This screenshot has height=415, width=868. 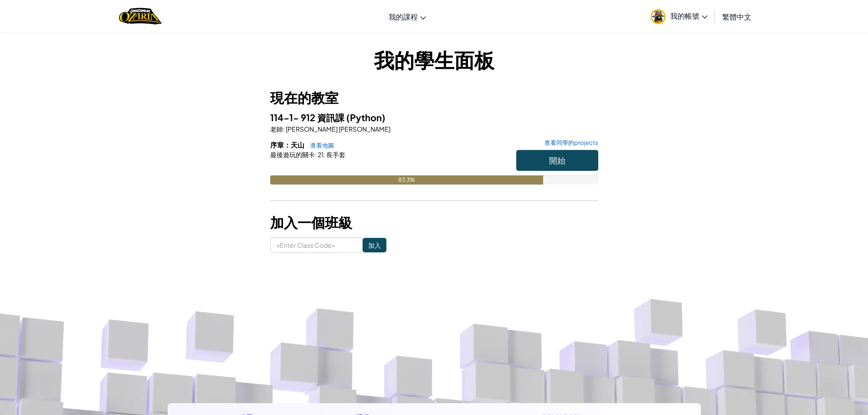 I want to click on span: 我的帳號, so click(x=689, y=16).